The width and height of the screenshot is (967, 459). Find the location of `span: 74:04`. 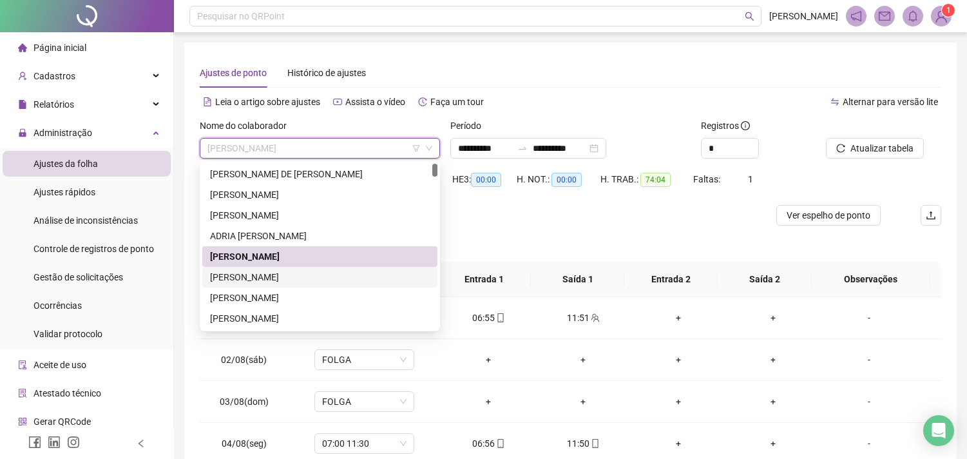

span: 74:04 is located at coordinates (655, 180).